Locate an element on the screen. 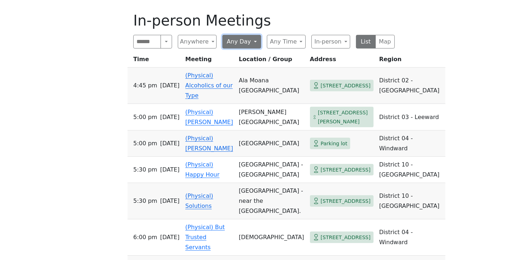 The width and height of the screenshot is (528, 260). button: Any Day is located at coordinates (242, 42).